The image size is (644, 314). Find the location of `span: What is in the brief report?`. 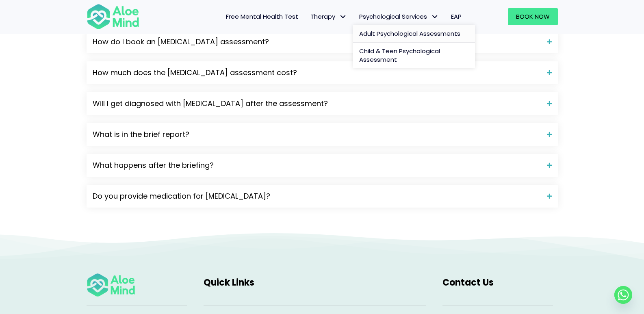

span: What is in the brief report? is located at coordinates (317, 135).